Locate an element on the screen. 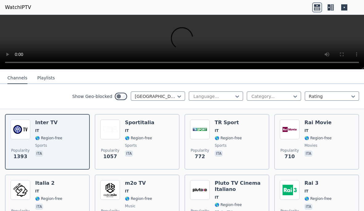 This screenshot has width=364, height=211. span: music is located at coordinates (130, 206).